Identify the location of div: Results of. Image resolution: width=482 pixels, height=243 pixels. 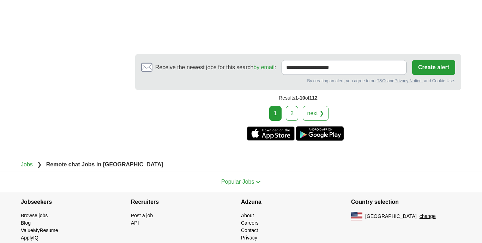
(298, 98).